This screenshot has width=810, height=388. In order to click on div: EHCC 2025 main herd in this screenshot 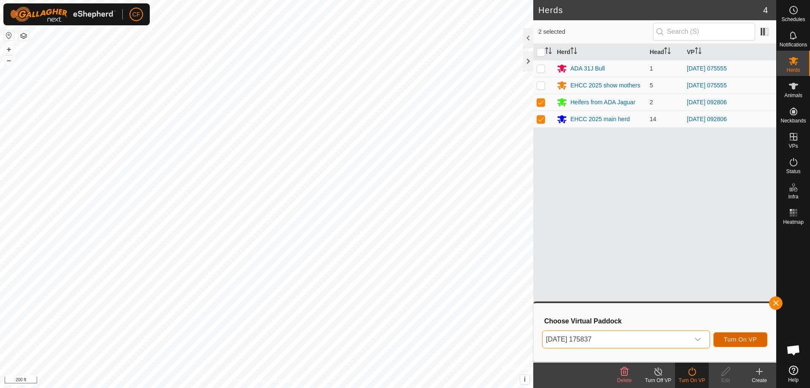, I will do `click(600, 119)`.